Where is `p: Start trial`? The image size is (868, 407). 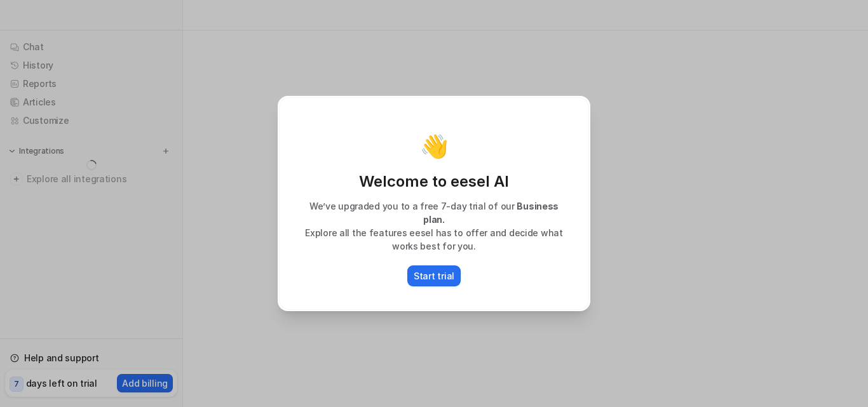 p: Start trial is located at coordinates (434, 275).